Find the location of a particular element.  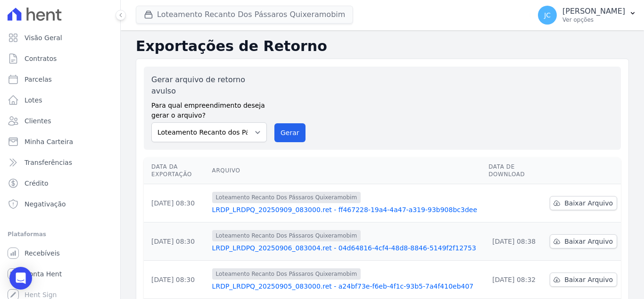

a: LRDP_LRDPQ_20250906_083004.ret - 04d64816-4cf4-48d8-8846-5149f2f12753 is located at coordinates (347, 248).